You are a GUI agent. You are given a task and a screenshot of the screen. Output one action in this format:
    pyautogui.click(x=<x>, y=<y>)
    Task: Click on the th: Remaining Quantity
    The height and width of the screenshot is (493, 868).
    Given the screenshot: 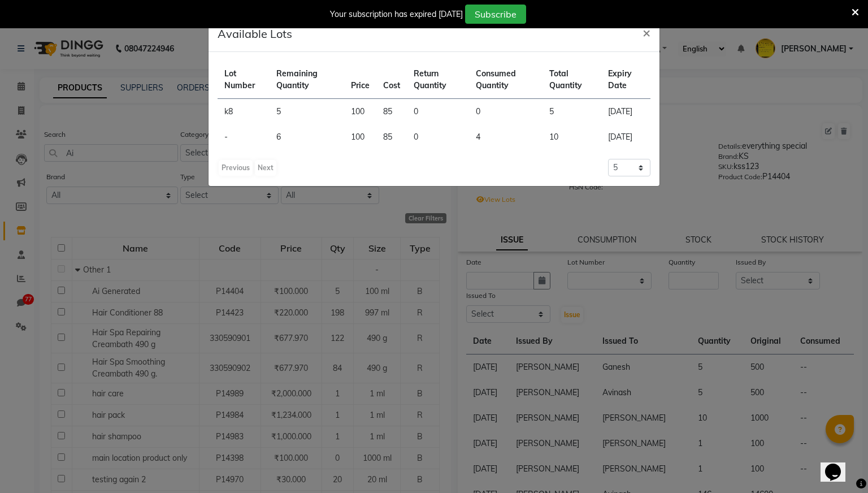 What is the action you would take?
    pyautogui.click(x=307, y=79)
    